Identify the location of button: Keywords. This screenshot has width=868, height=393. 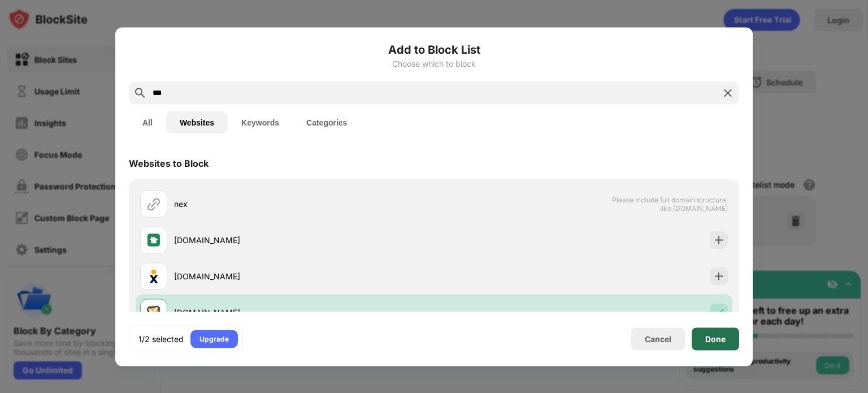
(260, 122).